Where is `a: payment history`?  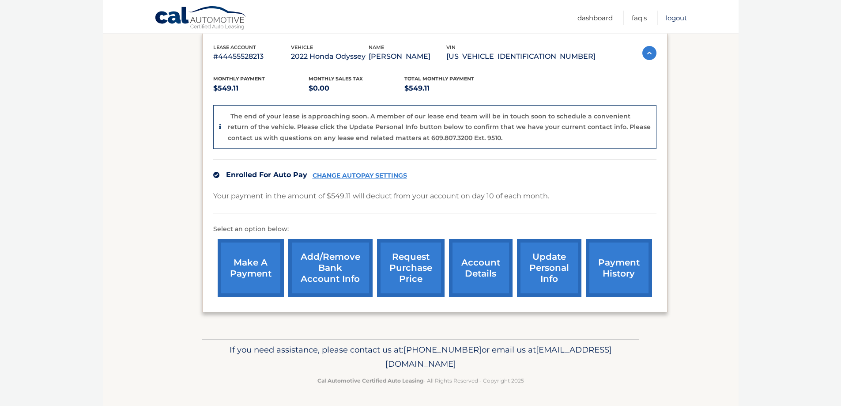
a: payment history is located at coordinates (619, 267).